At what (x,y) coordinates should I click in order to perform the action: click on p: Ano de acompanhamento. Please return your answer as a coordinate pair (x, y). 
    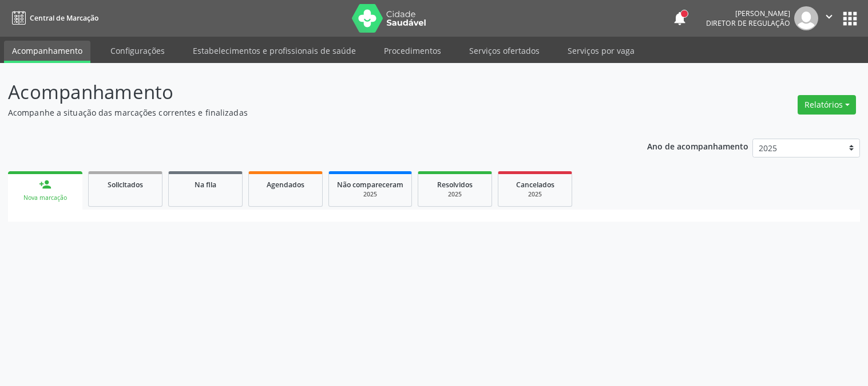
    Looking at the image, I should click on (698, 145).